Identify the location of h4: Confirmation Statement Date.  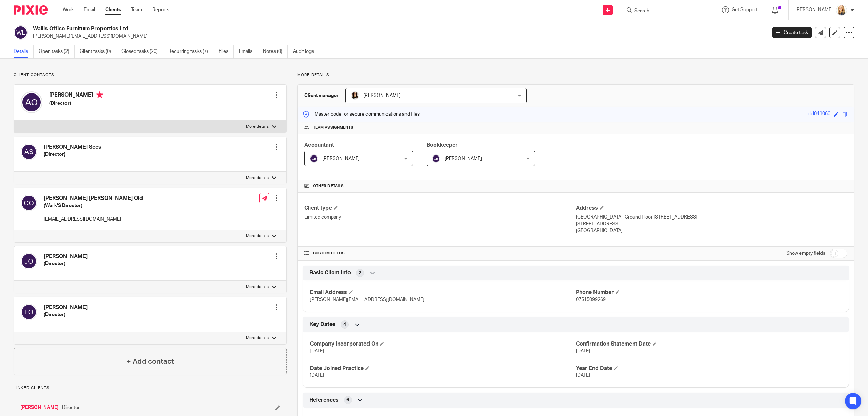
(709, 344).